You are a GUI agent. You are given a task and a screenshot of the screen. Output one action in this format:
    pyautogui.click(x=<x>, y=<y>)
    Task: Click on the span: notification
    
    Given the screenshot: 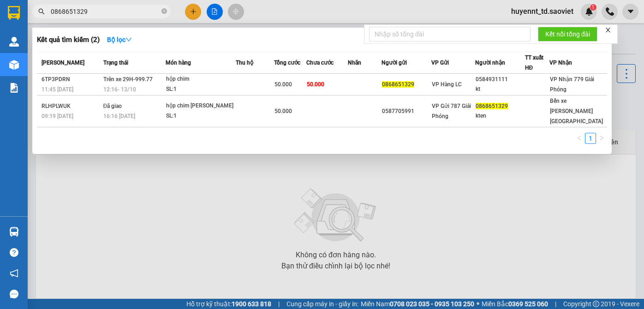 What is the action you would take?
    pyautogui.click(x=14, y=273)
    